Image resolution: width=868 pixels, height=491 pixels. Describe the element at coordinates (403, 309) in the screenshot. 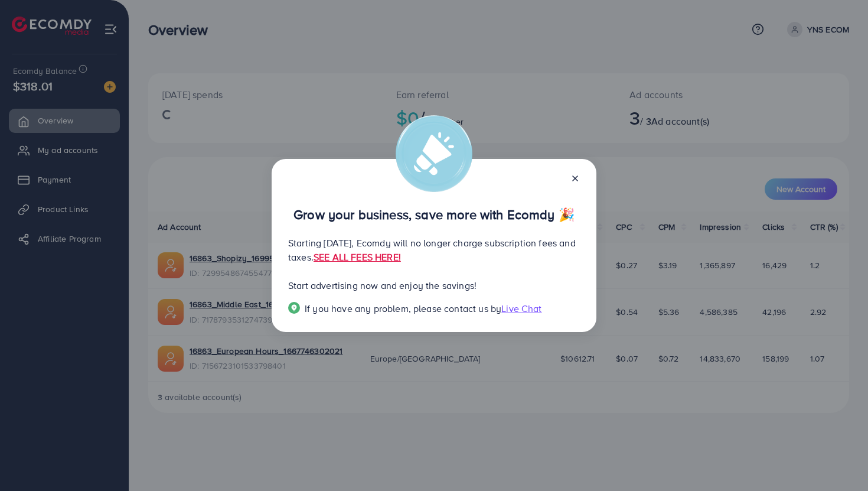

I see `span: If you have any problem, please contact us by` at that location.